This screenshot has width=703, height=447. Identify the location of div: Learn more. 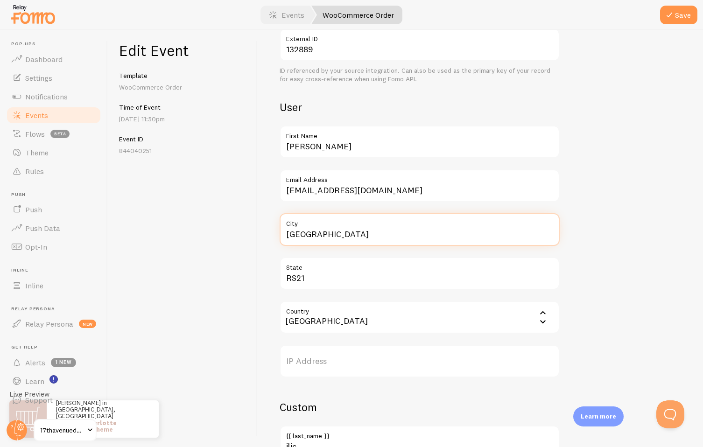
(598, 416).